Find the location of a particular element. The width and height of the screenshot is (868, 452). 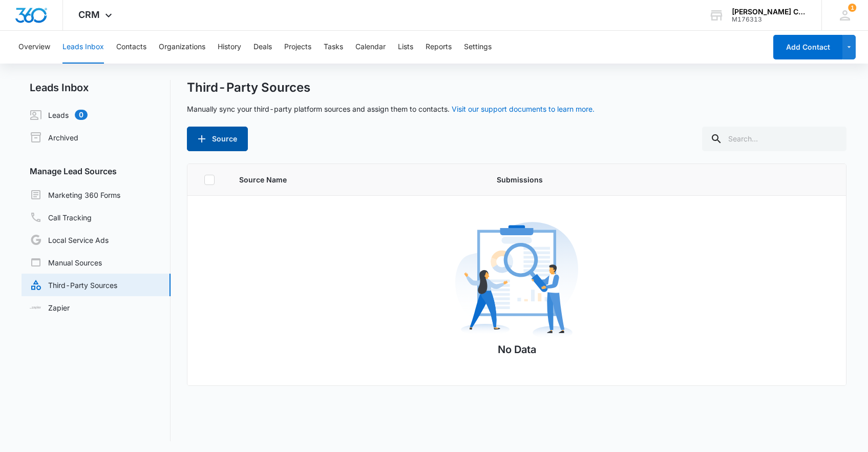

h1: No Data is located at coordinates (517, 349).